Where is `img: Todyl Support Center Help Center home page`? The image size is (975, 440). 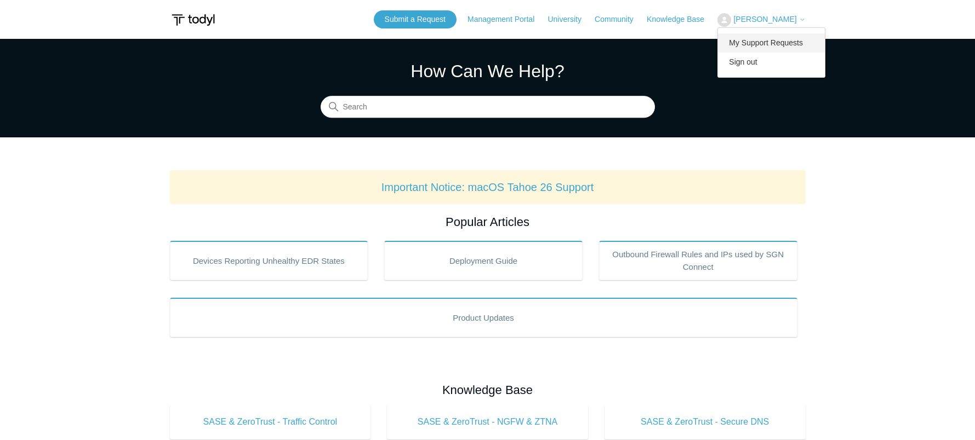 img: Todyl Support Center Help Center home page is located at coordinates (193, 20).